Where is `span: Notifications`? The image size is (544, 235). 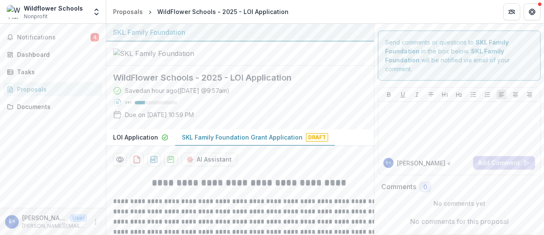
span: Notifications is located at coordinates (54, 37).